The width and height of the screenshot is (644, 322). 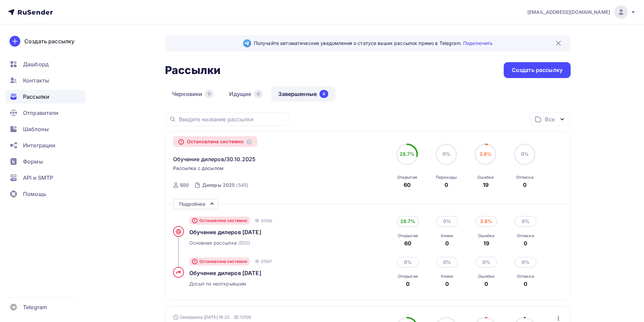 What do you see at coordinates (216, 142) in the screenshot?
I see `div: Остановлена системно` at bounding box center [216, 142].